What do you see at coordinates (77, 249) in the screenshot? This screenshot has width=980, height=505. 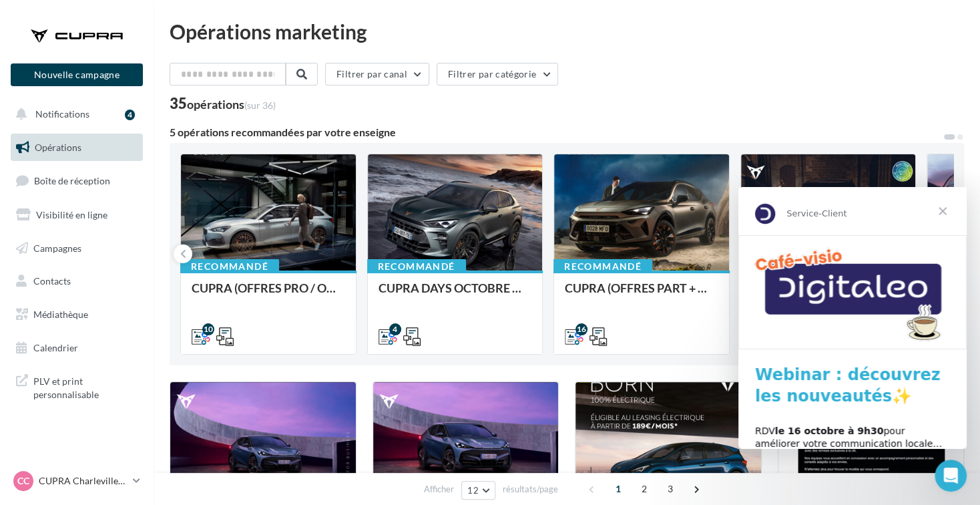 I see `a: Campagnes` at bounding box center [77, 249].